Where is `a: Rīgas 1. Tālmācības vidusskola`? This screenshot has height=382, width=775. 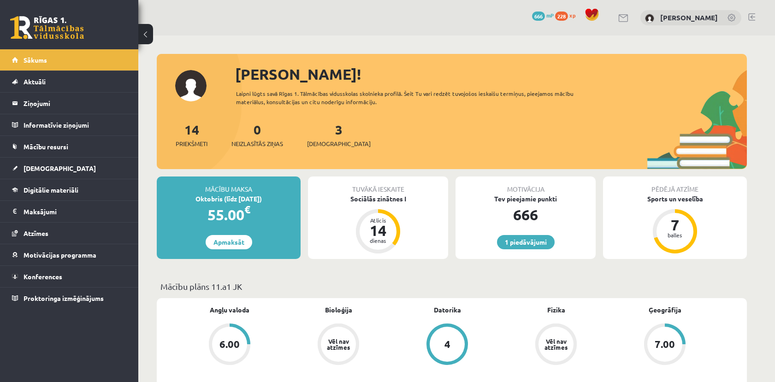
a: Rīgas 1. Tālmācības vidusskola is located at coordinates (47, 28).